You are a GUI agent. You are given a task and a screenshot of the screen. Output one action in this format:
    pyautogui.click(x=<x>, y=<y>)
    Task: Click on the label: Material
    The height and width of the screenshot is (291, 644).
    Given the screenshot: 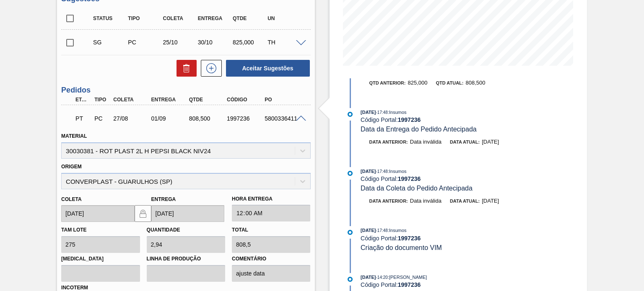 What is the action you would take?
    pyautogui.click(x=74, y=136)
    